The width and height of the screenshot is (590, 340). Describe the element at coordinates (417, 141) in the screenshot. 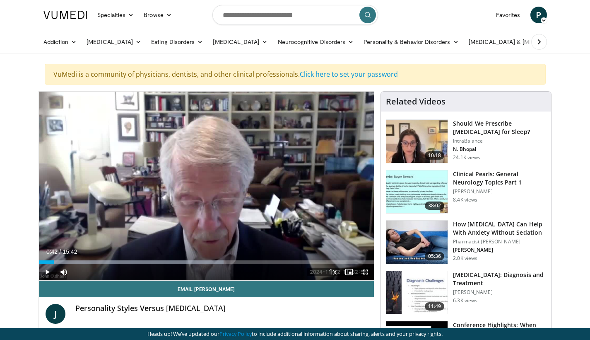

I see `img: f7087805-6d6d-4f4e-b7c8-917543aa9d8d.150x105_q85_crop-smart_upscale.jpg` at that location.